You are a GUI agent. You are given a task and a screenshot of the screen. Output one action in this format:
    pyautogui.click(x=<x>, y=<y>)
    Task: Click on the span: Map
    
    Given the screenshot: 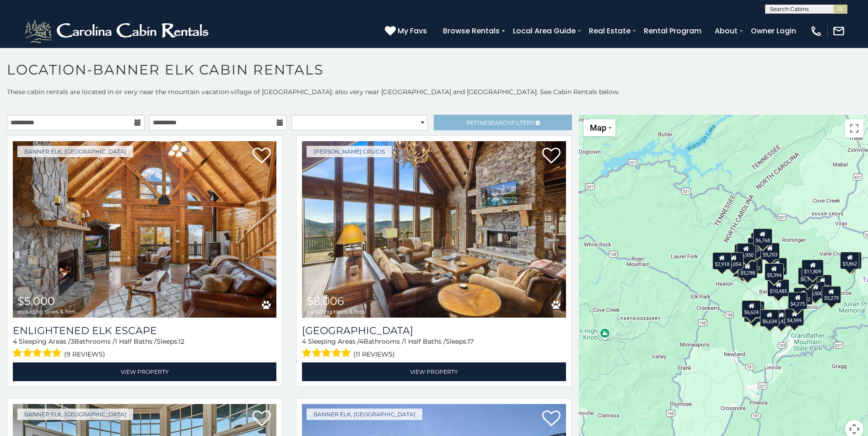 What is the action you would take?
    pyautogui.click(x=598, y=127)
    